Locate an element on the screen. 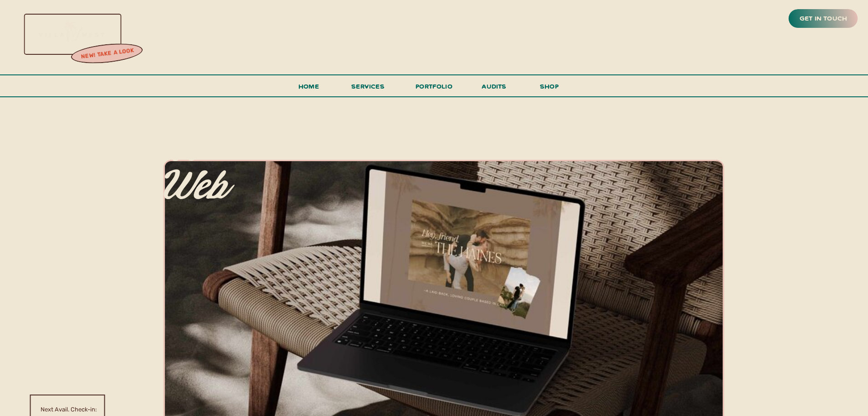  h3: shop is located at coordinates (550, 88).